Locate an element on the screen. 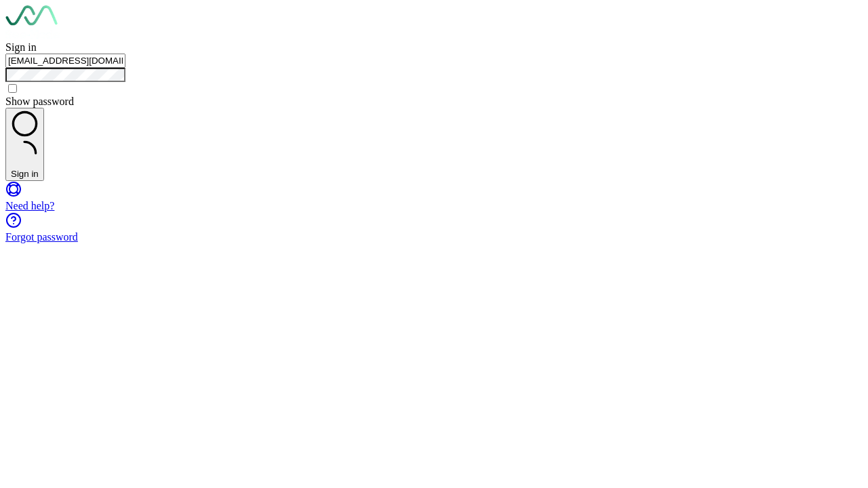  div: Sign in is located at coordinates (24, 174).